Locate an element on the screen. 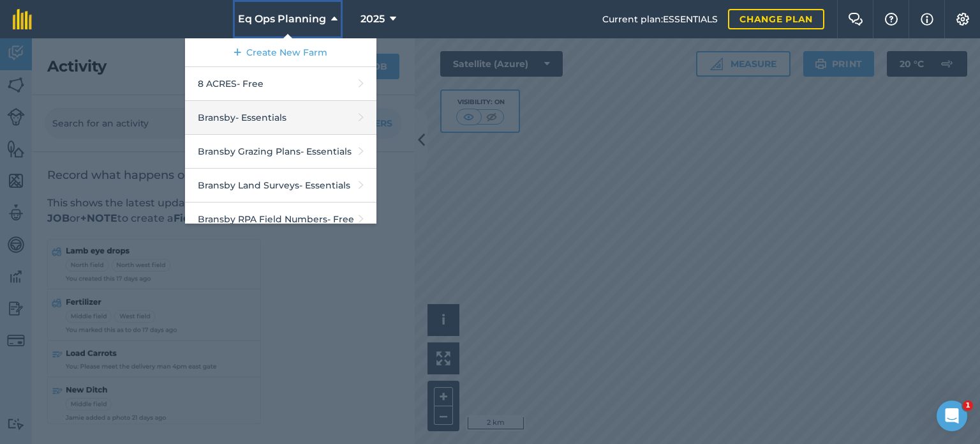  a: Create New Farm is located at coordinates (281, 53).